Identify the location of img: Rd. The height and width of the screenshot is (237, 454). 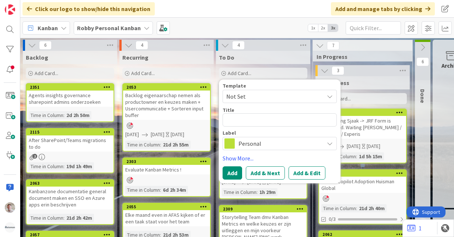
(10, 208).